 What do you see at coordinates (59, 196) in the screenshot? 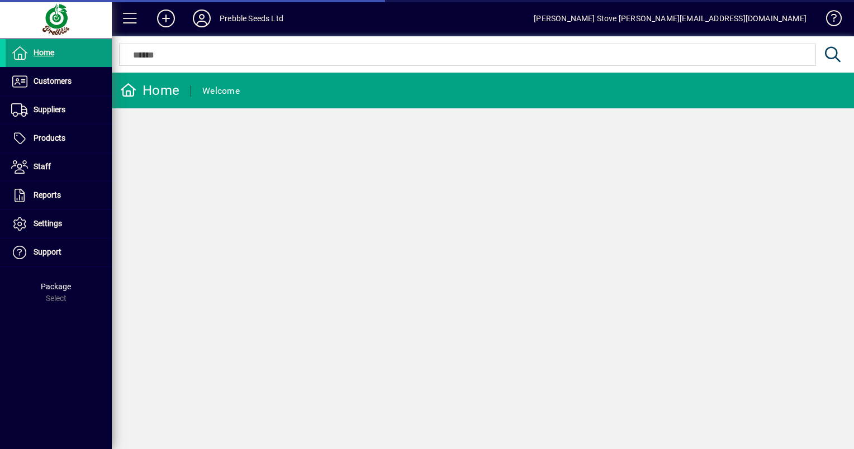
I see `a: Reports` at bounding box center [59, 196].